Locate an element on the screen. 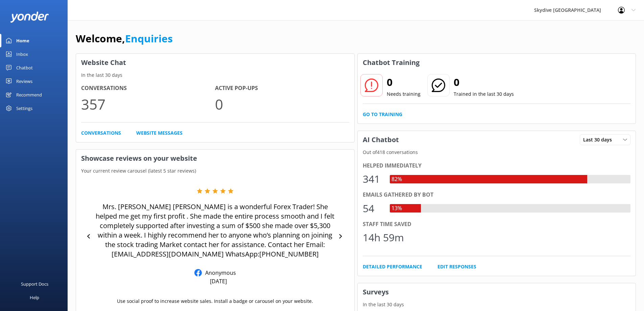 Image resolution: width=644 pixels, height=311 pixels. h3: Surveys is located at coordinates (497, 292).